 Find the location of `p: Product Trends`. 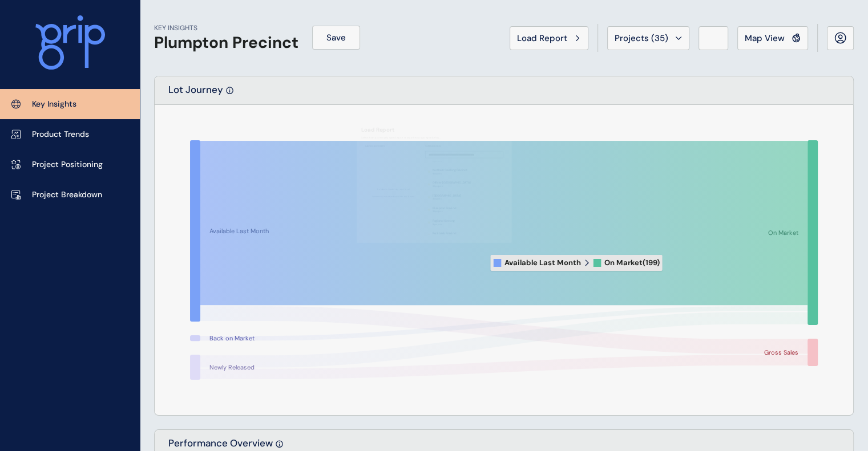

p: Product Trends is located at coordinates (60, 134).